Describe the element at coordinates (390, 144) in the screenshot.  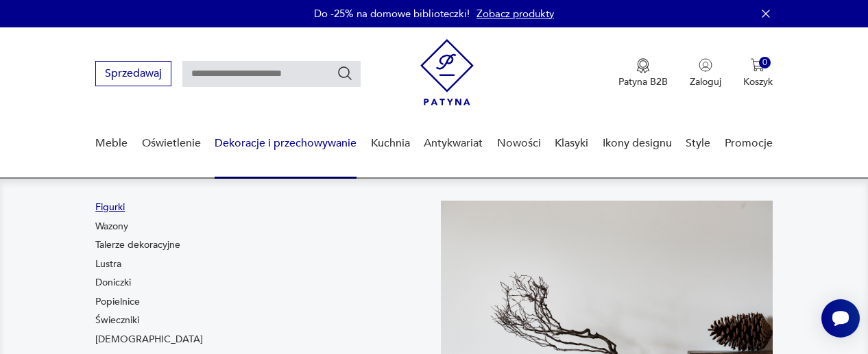
I see `a: Kuchnia` at that location.